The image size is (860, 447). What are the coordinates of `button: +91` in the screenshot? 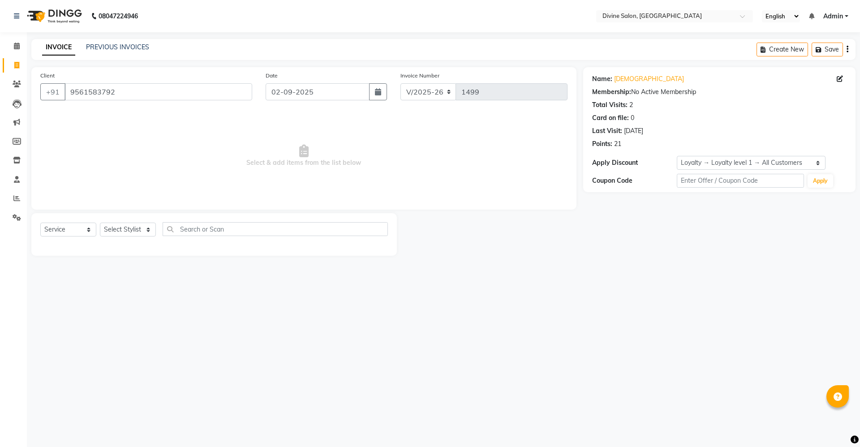 It's located at (53, 92).